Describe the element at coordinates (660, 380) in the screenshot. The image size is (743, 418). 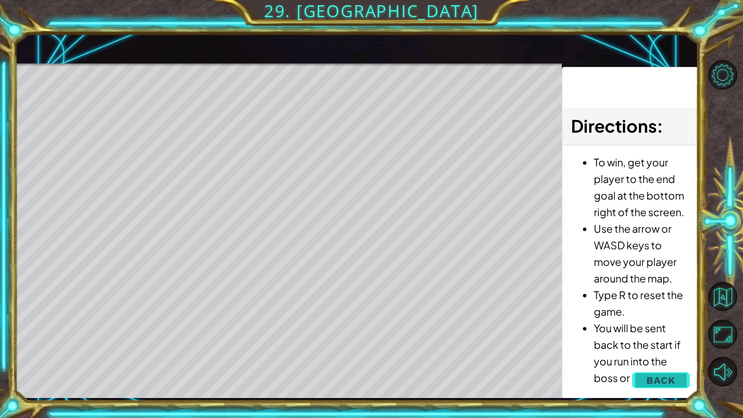
I see `button: Back` at that location.